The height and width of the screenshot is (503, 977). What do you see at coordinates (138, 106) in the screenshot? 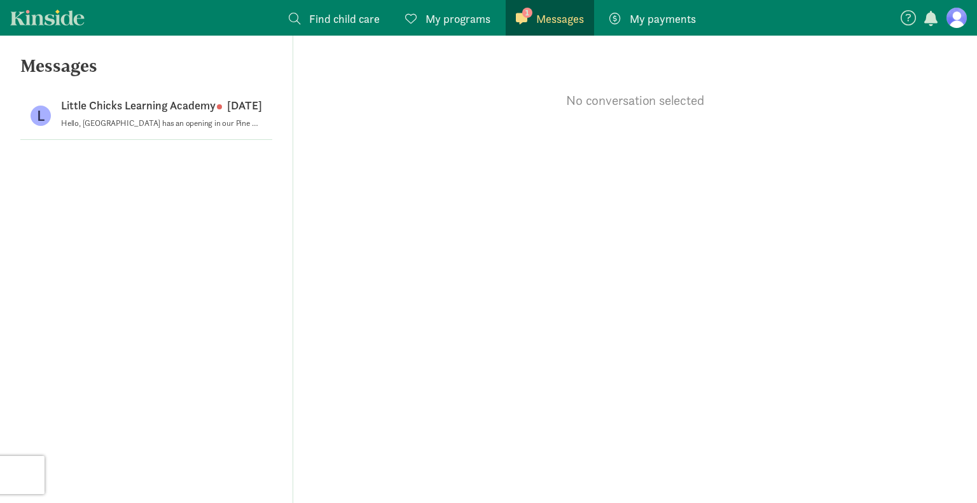
I see `p: Little Chicks Learning Academy` at bounding box center [138, 106].